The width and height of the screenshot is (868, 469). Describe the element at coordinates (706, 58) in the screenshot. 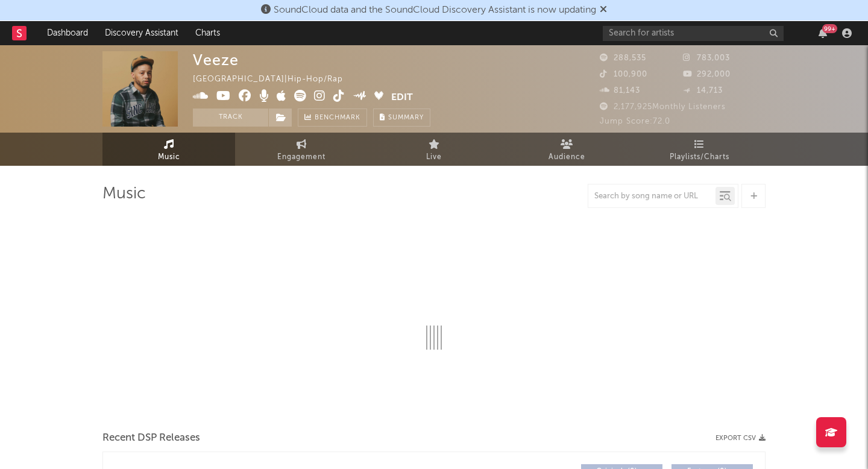

I see `span: 783,003` at that location.